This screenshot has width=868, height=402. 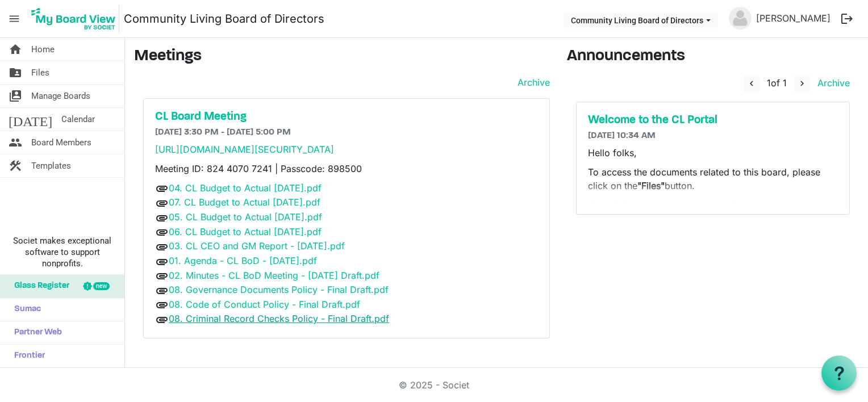 I want to click on a: CL Board Meeting, so click(x=347, y=117).